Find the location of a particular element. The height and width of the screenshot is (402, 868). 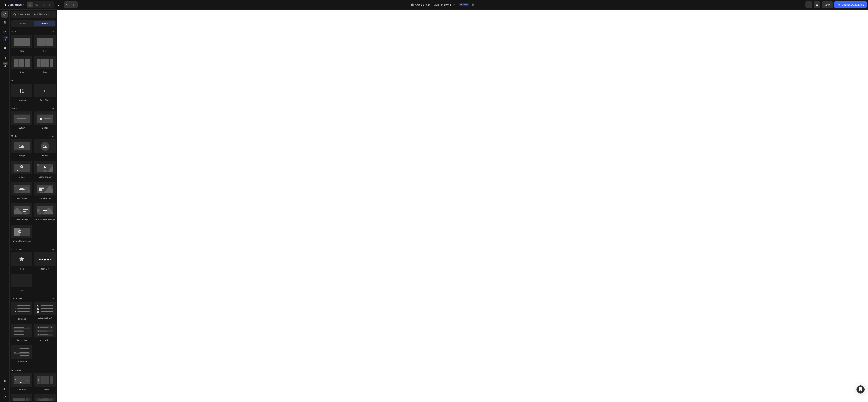

div: Hero Banner Parallax is located at coordinates (45, 220).